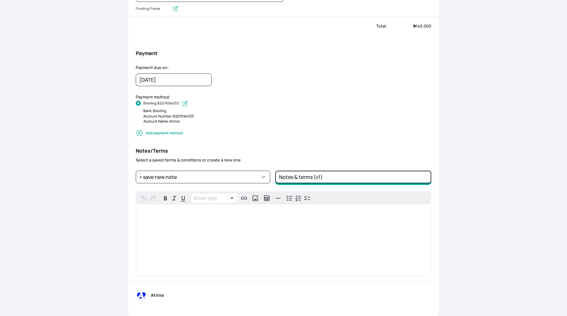 This screenshot has height=316, width=567. What do you see at coordinates (283, 53) in the screenshot?
I see `h3: Payment` at bounding box center [283, 53].